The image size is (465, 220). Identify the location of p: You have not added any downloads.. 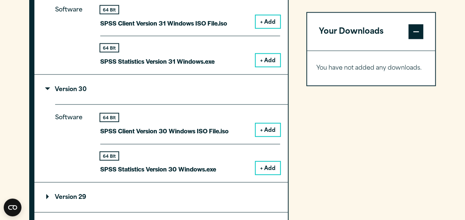
(371, 68).